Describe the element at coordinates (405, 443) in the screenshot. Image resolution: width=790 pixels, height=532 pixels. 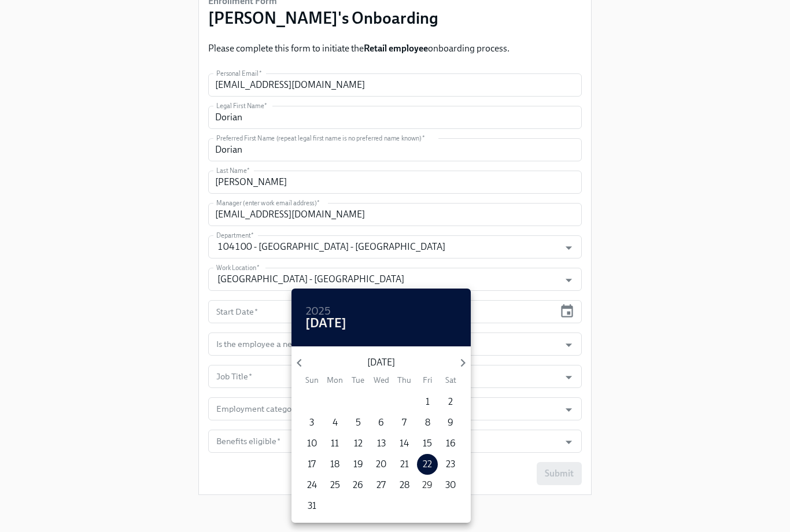
I see `button: 14` at that location.